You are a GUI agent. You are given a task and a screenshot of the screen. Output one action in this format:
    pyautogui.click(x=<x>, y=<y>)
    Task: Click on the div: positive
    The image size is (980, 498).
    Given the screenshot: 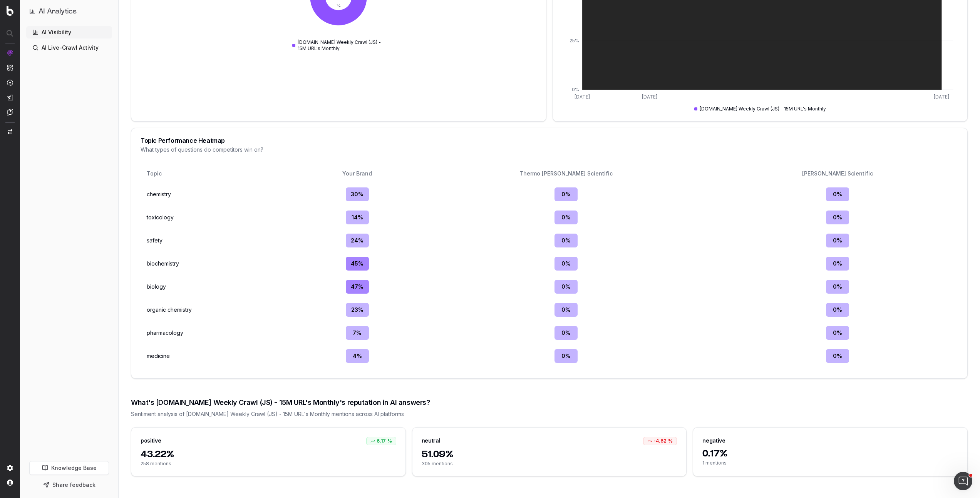 What is the action you would take?
    pyautogui.click(x=151, y=441)
    